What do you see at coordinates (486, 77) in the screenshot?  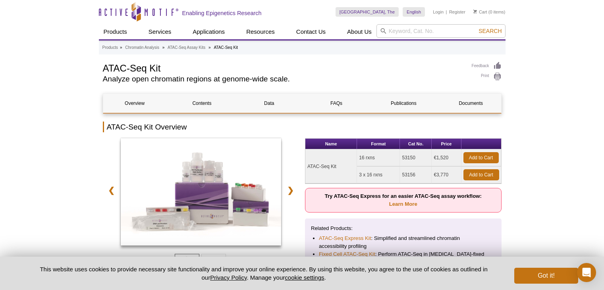 I see `a: Print` at bounding box center [486, 77].